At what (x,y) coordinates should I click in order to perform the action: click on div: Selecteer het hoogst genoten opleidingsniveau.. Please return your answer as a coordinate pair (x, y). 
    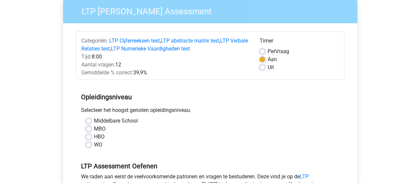
    Looking at the image, I should click on (210, 111).